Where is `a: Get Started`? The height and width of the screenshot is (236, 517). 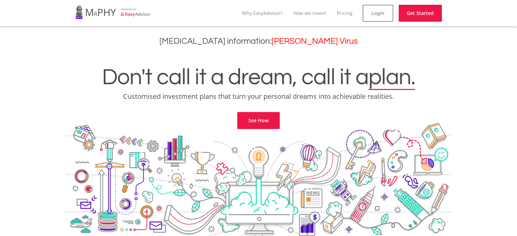 a: Get Started is located at coordinates (420, 13).